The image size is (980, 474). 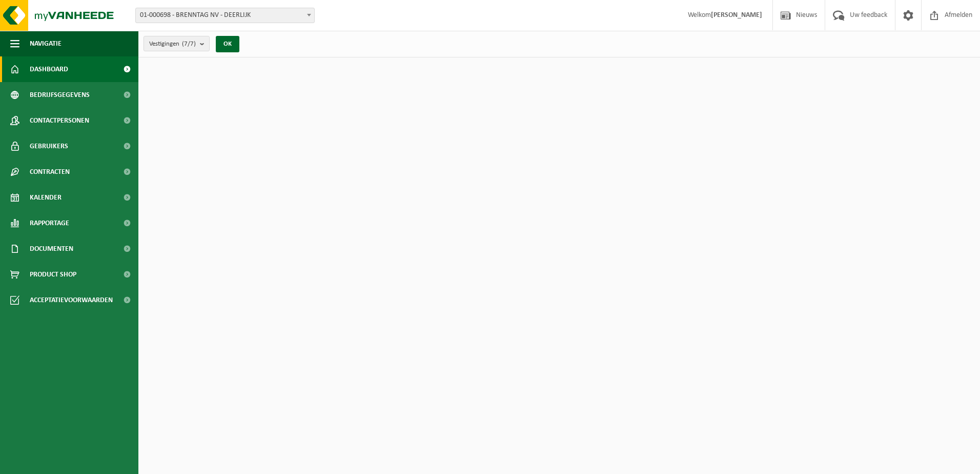 What do you see at coordinates (228, 44) in the screenshot?
I see `button: OK` at bounding box center [228, 44].